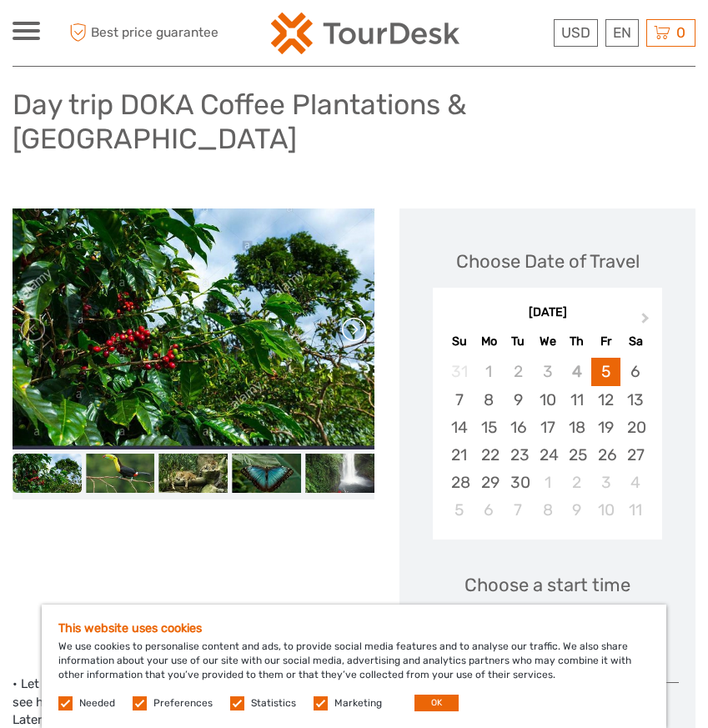 The height and width of the screenshot is (728, 708). I want to click on div: Choose Saturday, September 13th, 2025, so click(634, 399).